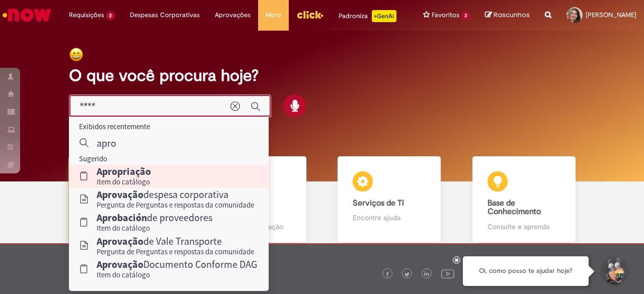 The image size is (644, 294). Describe the element at coordinates (524, 227) in the screenshot. I see `p: Consulte e aprenda` at that location.